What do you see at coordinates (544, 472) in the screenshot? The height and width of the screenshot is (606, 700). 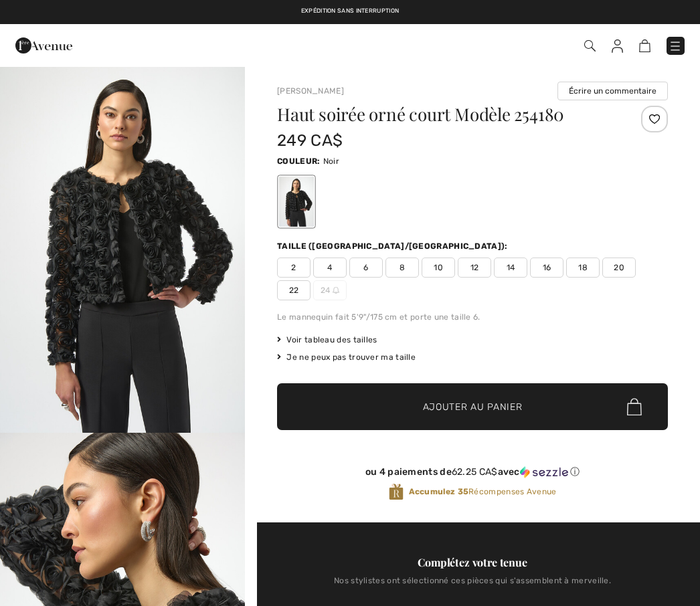 I see `img: Sezzle` at bounding box center [544, 472].